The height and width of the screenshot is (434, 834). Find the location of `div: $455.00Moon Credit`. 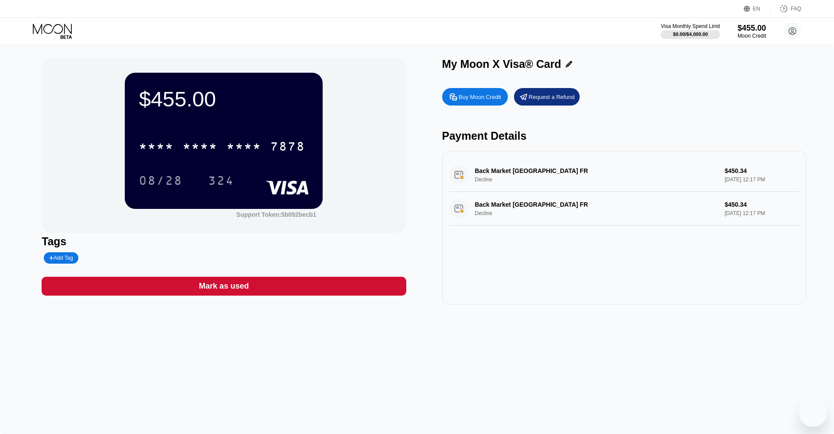

div: $455.00Moon Credit is located at coordinates (752, 31).